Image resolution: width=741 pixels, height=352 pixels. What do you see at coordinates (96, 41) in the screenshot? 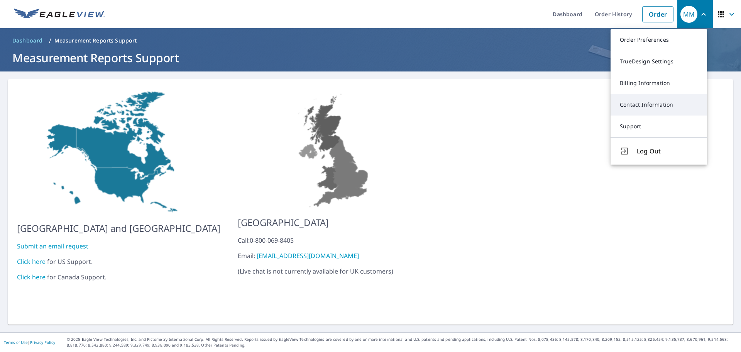
I see `p: Measurement Reports Support` at bounding box center [96, 41].